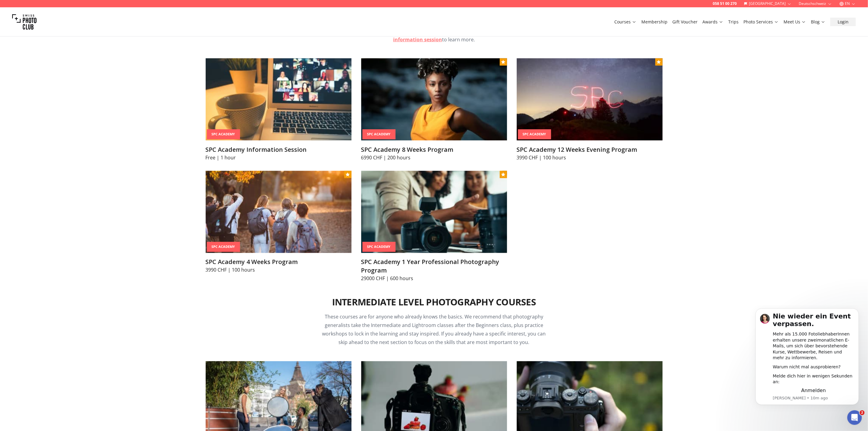  What do you see at coordinates (434, 212) in the screenshot?
I see `img: SPC Academy 1 Year Professional Photography Program` at bounding box center [434, 212].